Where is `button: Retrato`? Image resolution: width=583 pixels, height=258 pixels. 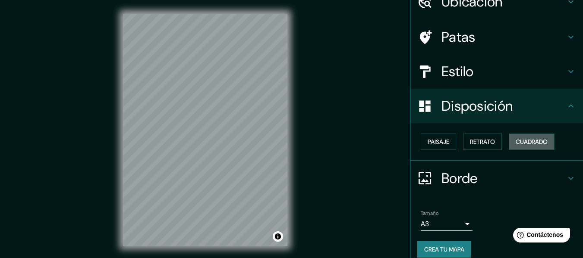 button: Retrato is located at coordinates (482, 142).